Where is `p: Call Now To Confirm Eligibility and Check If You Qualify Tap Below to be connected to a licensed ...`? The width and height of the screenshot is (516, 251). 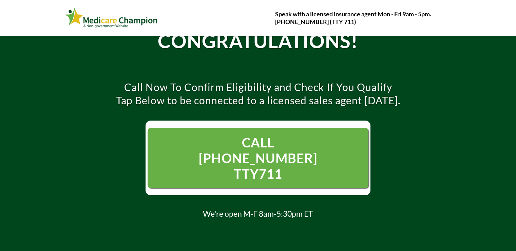
p: Call Now To Confirm Eligibility and Check If You Qualify Tap Below to be connected to a licensed ... is located at coordinates (258, 94).